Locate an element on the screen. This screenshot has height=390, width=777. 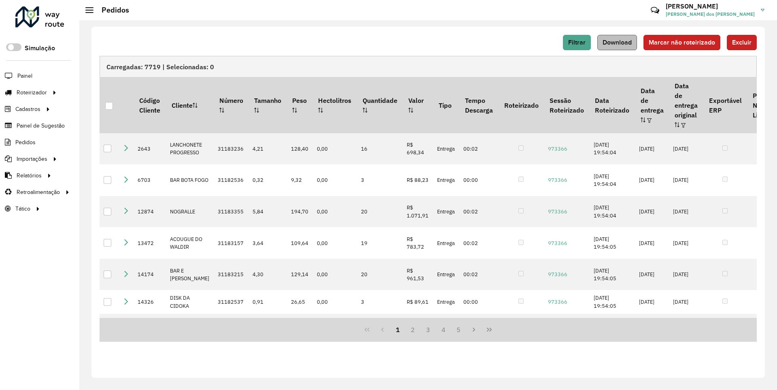
span: Excluir is located at coordinates (742, 42).